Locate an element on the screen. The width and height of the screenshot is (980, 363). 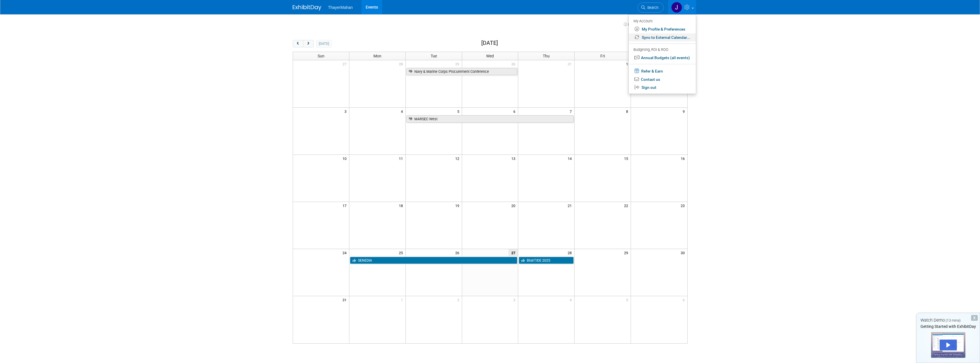
button: prev is located at coordinates (298, 44).